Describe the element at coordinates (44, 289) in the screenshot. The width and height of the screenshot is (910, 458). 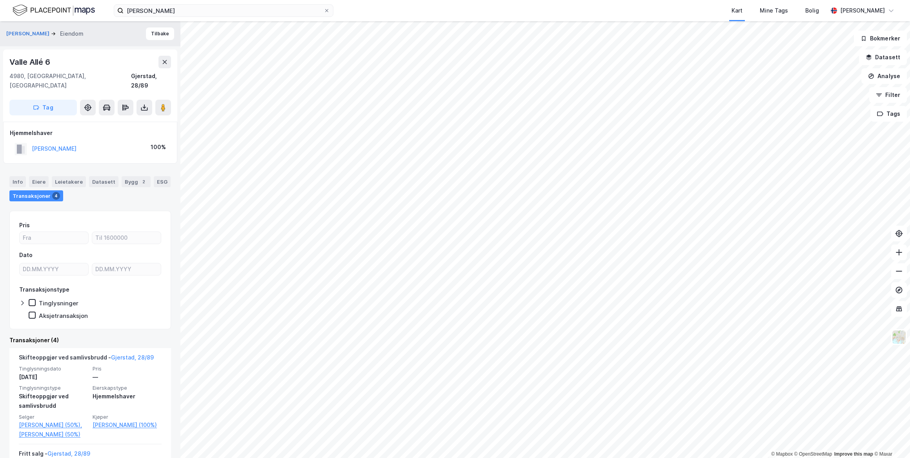
I see `div: Transaksjonstype` at that location.